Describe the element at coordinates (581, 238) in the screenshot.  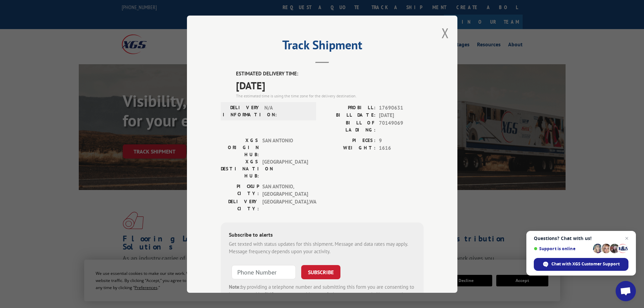
I see `span: Questions? Chat with us!` at that location.